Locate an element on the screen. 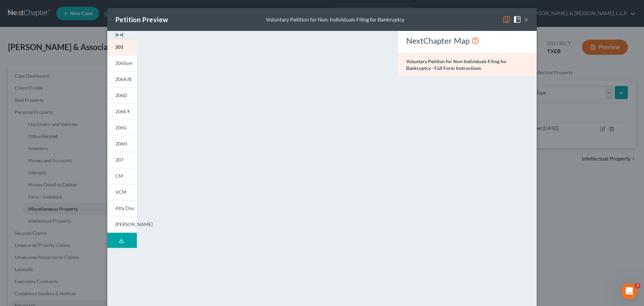  span: 206H is located at coordinates (121, 143).